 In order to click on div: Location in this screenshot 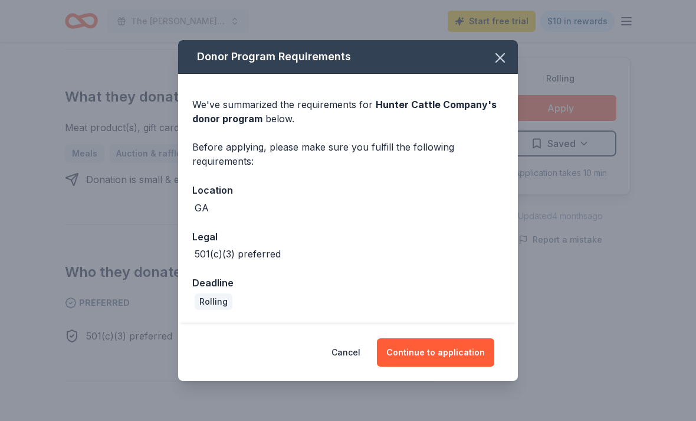, I will do `click(348, 190)`.